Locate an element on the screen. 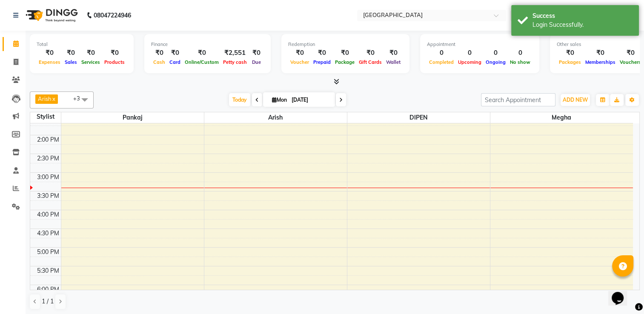 The width and height of the screenshot is (644, 314). span: Today is located at coordinates (240, 100).